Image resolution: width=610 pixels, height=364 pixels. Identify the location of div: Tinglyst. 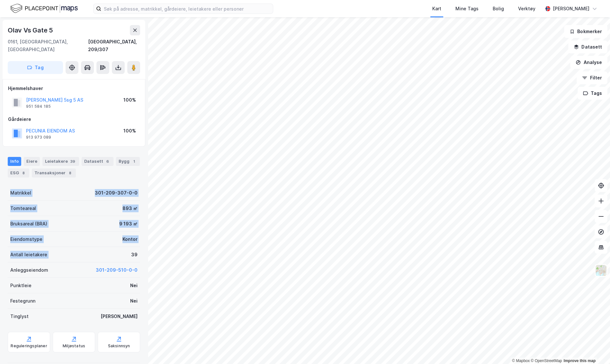
(20, 317).